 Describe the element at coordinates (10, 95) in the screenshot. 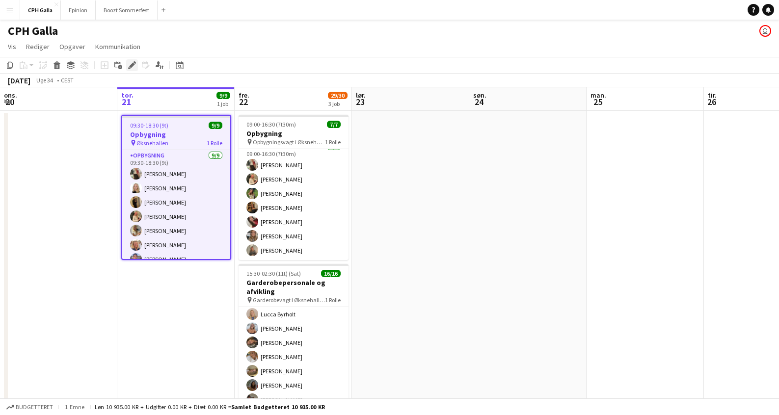

I see `span: ons.` at that location.